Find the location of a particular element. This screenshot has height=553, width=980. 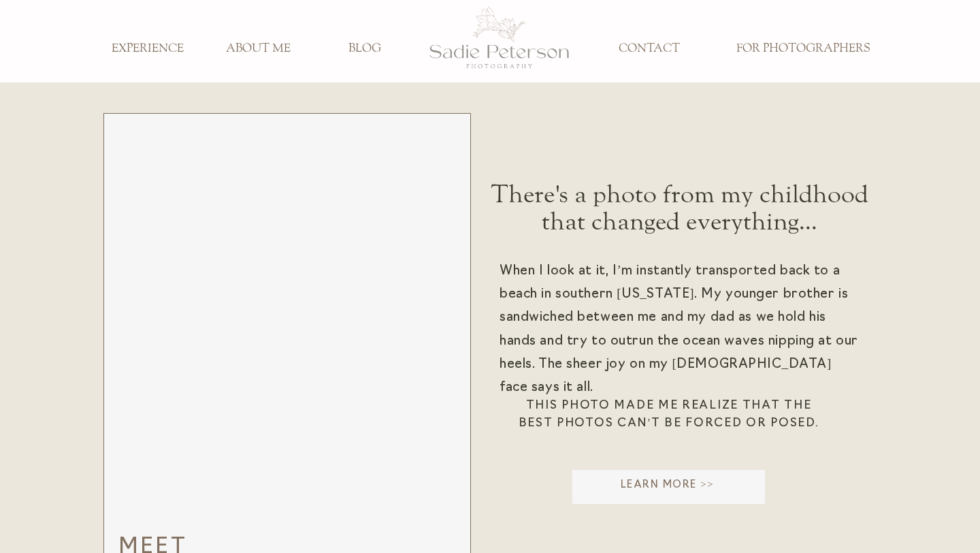

a: EXPERIENCE is located at coordinates (147, 49).